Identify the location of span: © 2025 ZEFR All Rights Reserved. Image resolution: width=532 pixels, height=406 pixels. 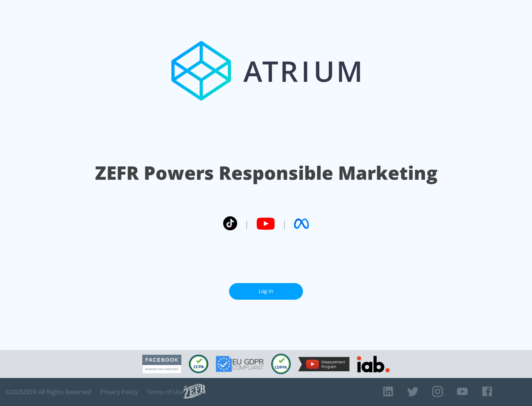
(48, 392).